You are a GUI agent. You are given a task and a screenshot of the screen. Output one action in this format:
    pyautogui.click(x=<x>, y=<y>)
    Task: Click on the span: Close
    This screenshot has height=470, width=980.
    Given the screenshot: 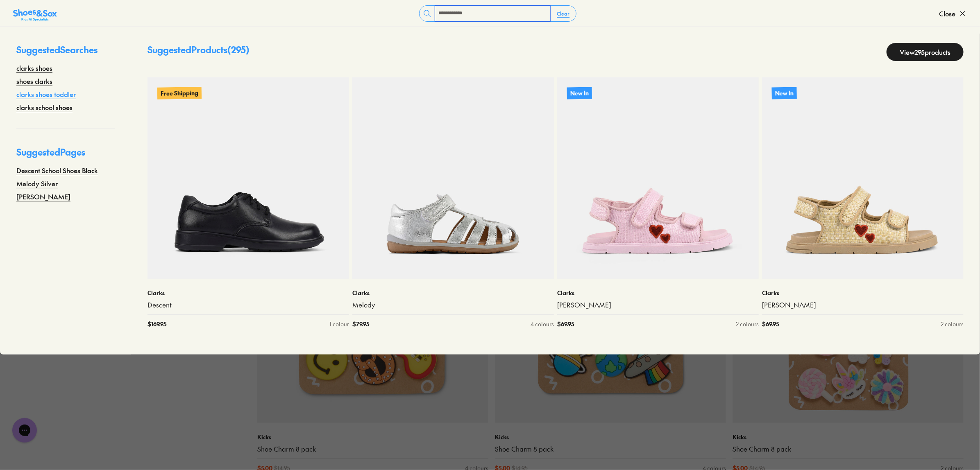 What is the action you would take?
    pyautogui.click(x=947, y=14)
    